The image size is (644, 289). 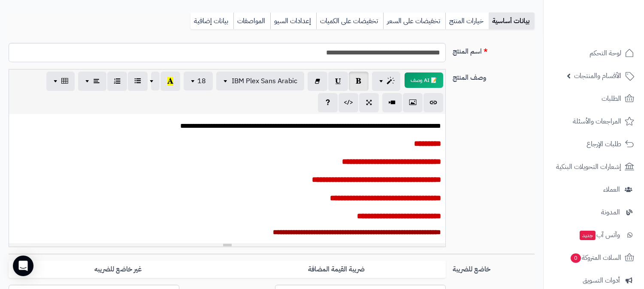 What do you see at coordinates (414, 21) in the screenshot?
I see `a: تخفيضات على السعر` at bounding box center [414, 21].